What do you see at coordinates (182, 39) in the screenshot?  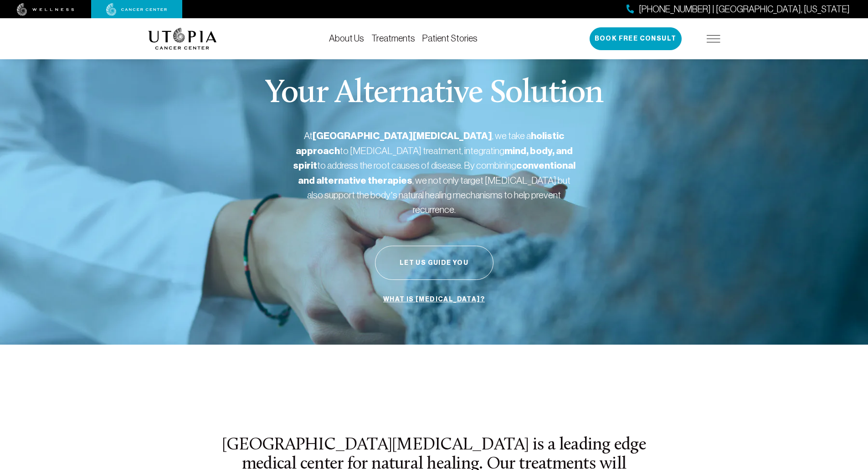 I see `img: logo` at bounding box center [182, 39].